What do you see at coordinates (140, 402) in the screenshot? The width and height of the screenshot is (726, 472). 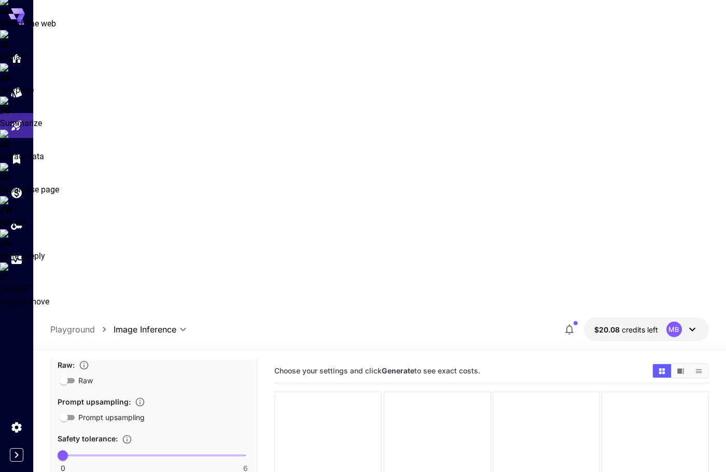 I see `button: Enables automatic enhancement and expansion of the input prompt to improve generation quality and...` at bounding box center [140, 402].